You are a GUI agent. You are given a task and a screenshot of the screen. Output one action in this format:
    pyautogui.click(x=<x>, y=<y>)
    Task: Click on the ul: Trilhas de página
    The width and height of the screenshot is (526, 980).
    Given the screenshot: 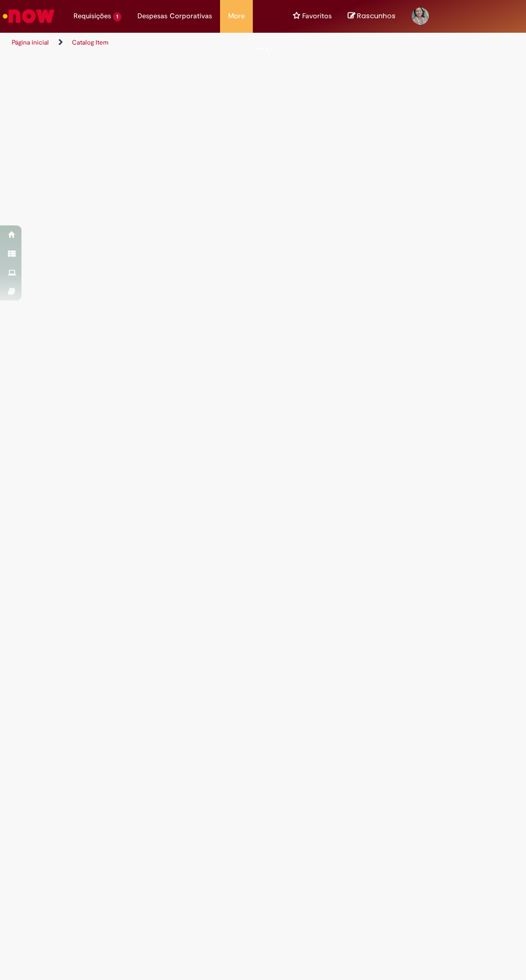 What is the action you would take?
    pyautogui.click(x=132, y=42)
    